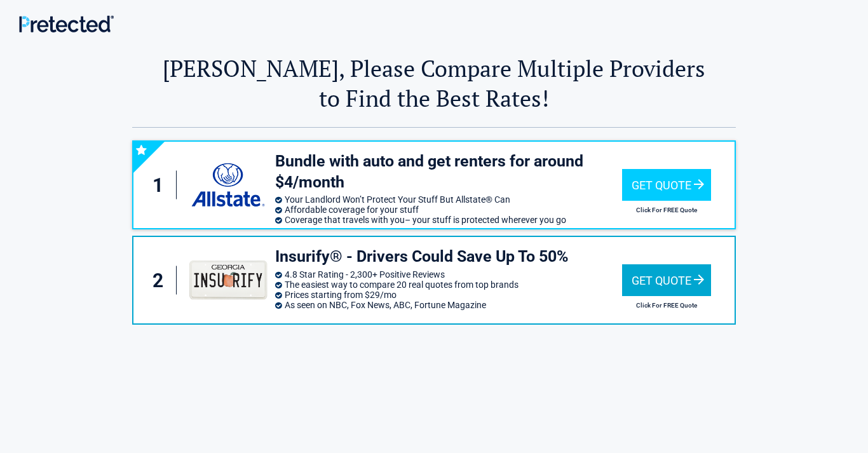  I want to click on img: insurify's logo, so click(228, 280).